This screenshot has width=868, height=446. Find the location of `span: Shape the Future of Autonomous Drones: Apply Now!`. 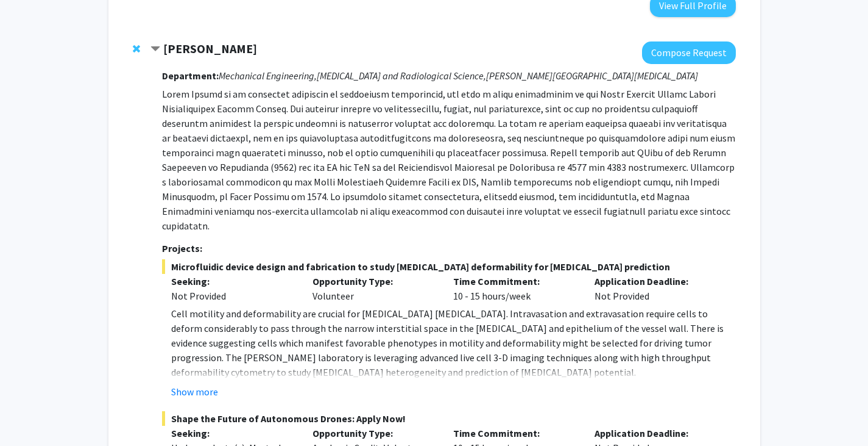

span: Shape the Future of Autonomous Drones: Apply Now! is located at coordinates (449, 418).